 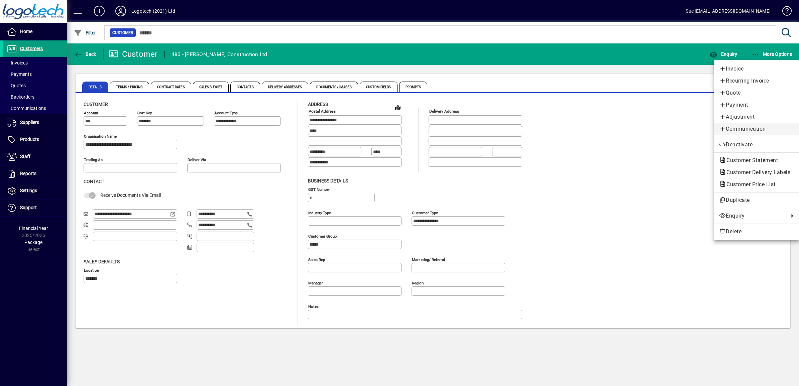 I want to click on button: Deactivate customer, so click(x=756, y=145).